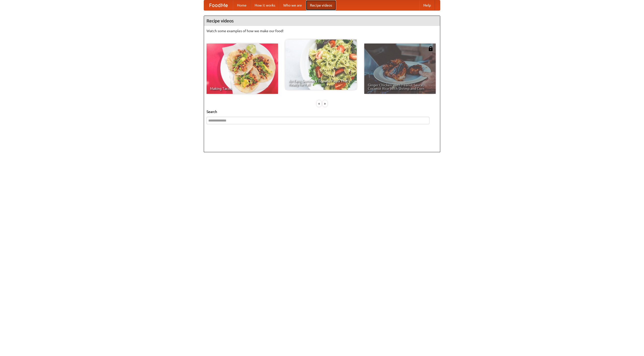  What do you see at coordinates (321, 83) in the screenshot?
I see `span: An Easy, Summery Tomato Pasta That's Ready for Fall` at bounding box center [321, 83].